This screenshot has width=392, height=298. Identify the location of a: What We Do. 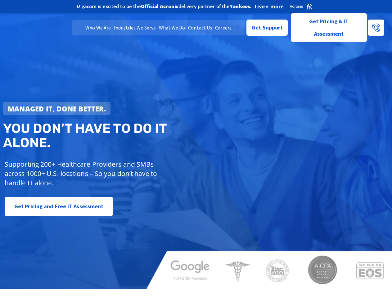
(172, 28).